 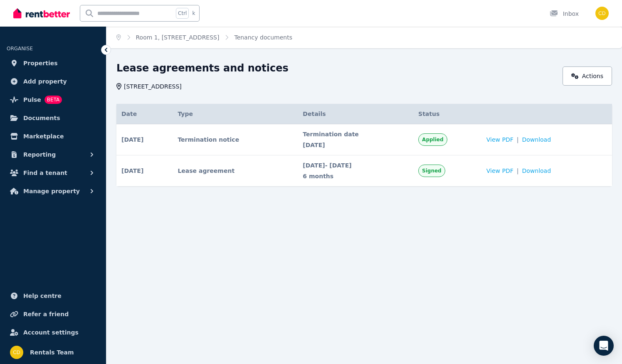 What do you see at coordinates (53, 173) in the screenshot?
I see `button: Find a tenant` at bounding box center [53, 173].